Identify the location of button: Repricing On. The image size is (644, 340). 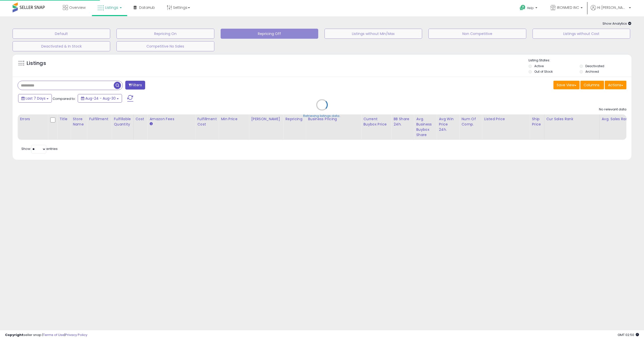
(165, 34).